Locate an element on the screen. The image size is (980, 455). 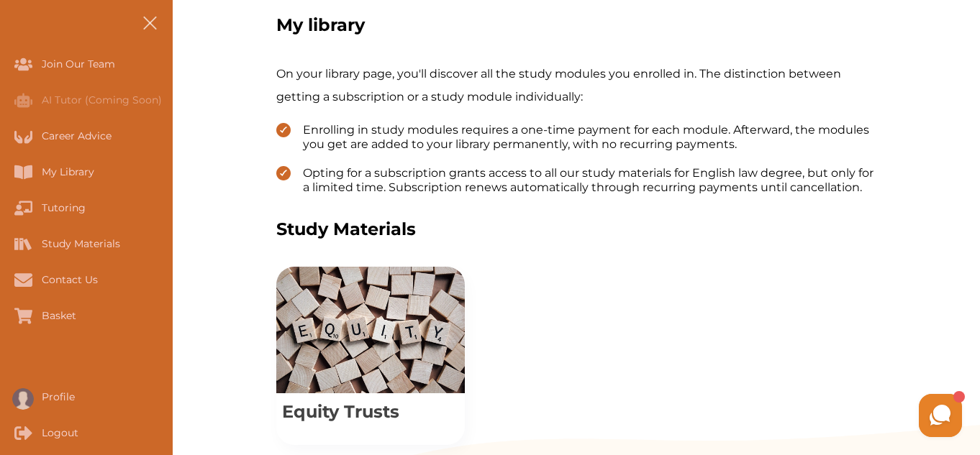
p: On your library page, you'll discover all the study modules you enrolled in. The distinction betw... is located at coordinates (576, 85).